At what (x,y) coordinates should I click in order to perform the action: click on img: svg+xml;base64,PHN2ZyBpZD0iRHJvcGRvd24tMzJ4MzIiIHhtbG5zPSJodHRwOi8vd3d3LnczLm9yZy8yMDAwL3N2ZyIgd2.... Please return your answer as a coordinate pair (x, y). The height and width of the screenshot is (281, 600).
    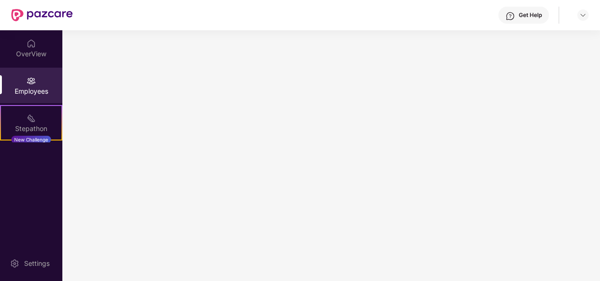
    Looking at the image, I should click on (583, 15).